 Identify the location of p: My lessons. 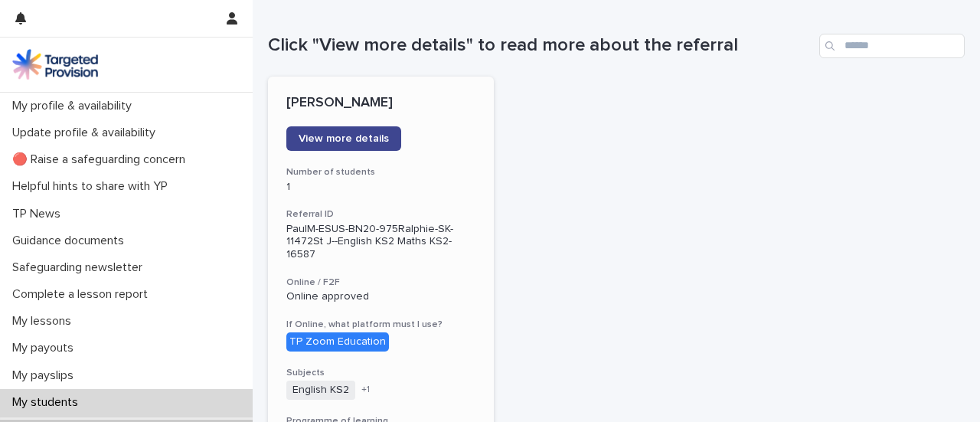
(44, 321).